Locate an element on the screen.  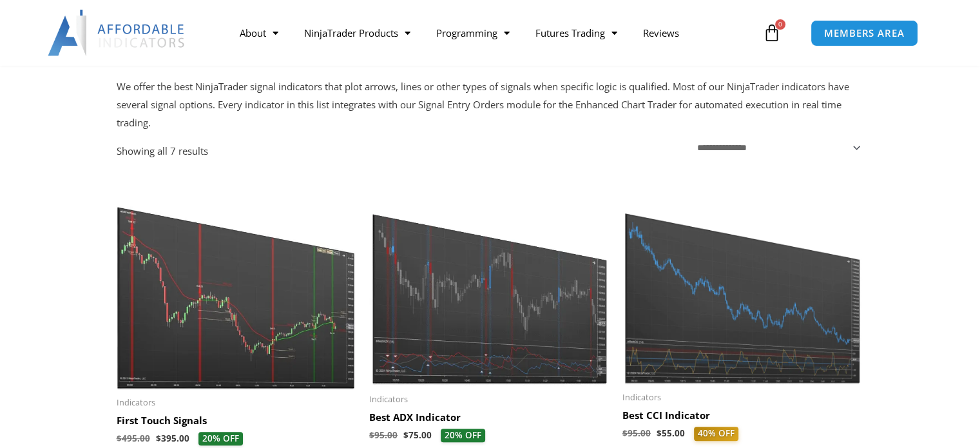
a: Futures Trading is located at coordinates (577, 33).